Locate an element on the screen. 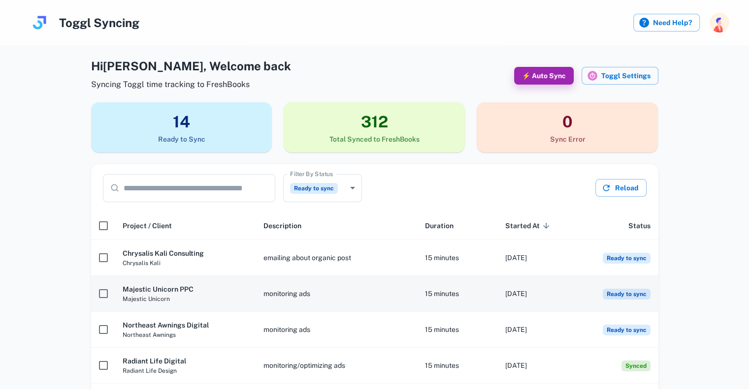  span: Synced is located at coordinates (635, 366).